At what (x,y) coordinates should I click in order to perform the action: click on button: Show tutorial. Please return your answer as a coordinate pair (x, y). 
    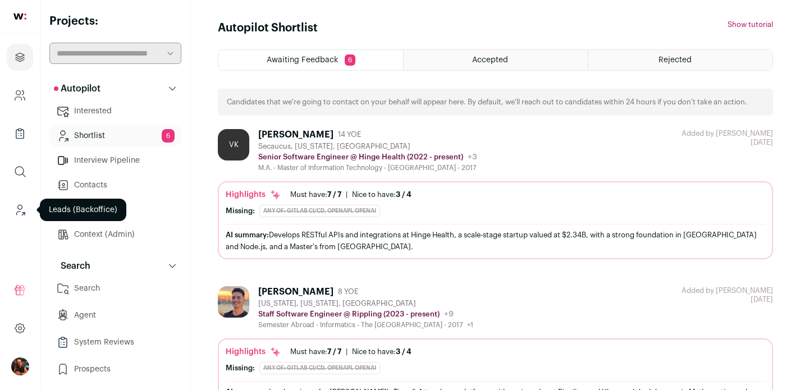
    Looking at the image, I should click on (750, 25).